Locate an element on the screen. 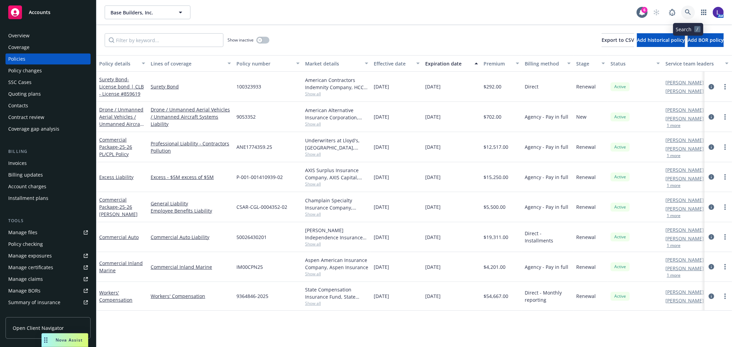 This screenshot has width=732, height=347. div: AXIS Surplus Insurance Company, AXIS Capital, Amwins is located at coordinates (336, 174).